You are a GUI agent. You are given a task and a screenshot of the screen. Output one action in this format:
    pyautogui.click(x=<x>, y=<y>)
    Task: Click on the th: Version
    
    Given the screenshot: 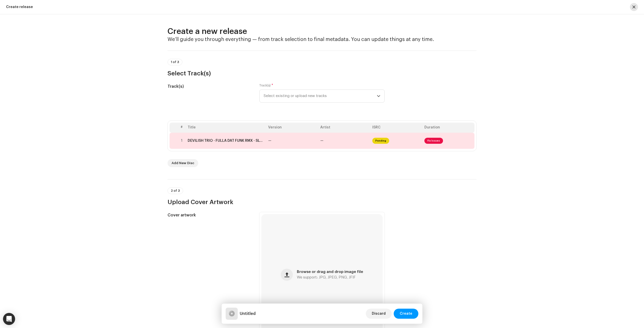 What is the action you would take?
    pyautogui.click(x=292, y=128)
    